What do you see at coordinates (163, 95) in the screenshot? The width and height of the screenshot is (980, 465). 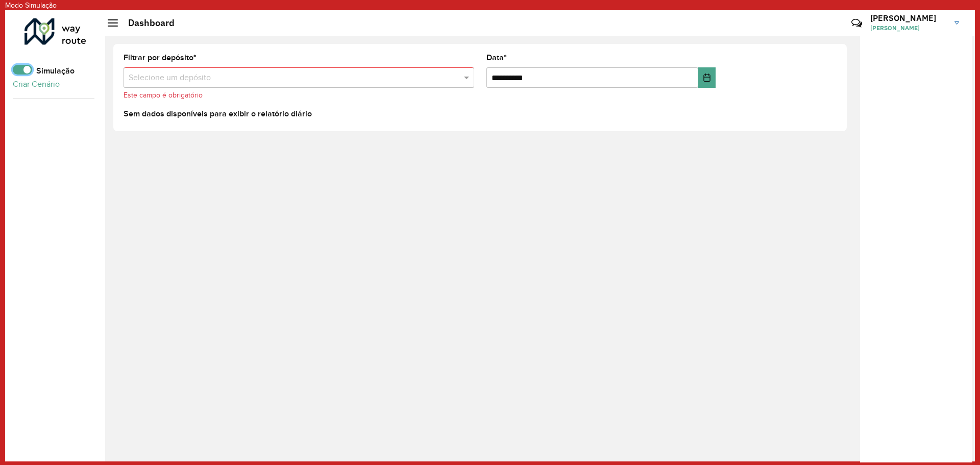 I see `formly-validation-message: Este campo é obrigatório` at bounding box center [163, 95].